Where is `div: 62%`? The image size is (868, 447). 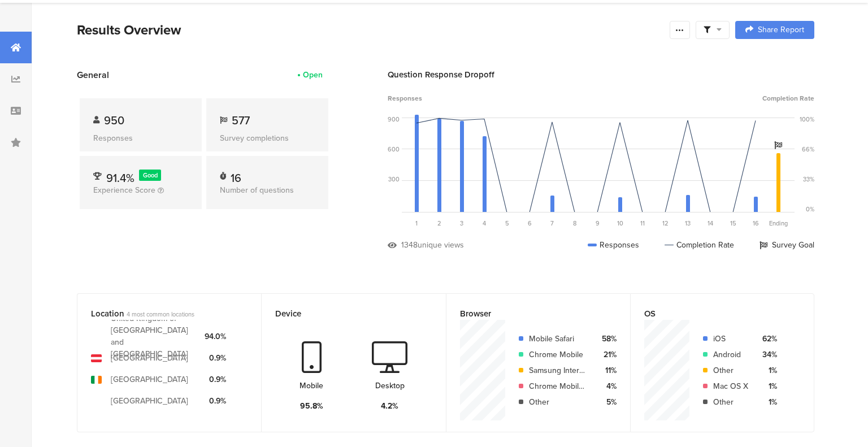 div: 62% is located at coordinates (767, 339).